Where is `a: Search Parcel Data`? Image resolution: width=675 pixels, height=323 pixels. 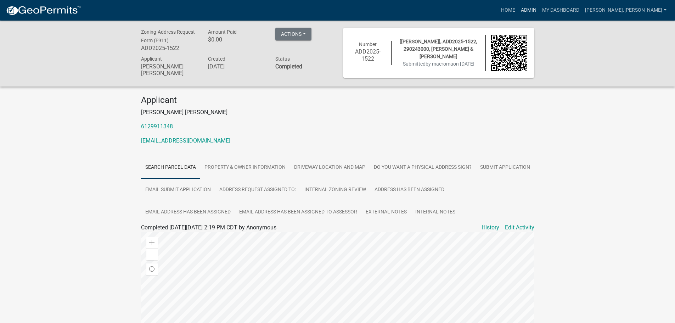 a: Search Parcel Data is located at coordinates (170, 168).